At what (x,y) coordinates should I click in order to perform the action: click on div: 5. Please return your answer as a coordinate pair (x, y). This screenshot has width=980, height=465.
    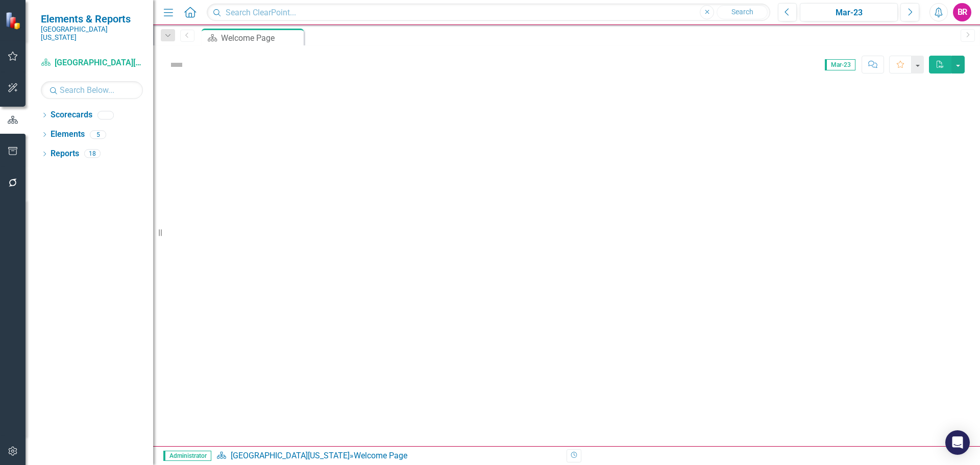
    Looking at the image, I should click on (98, 134).